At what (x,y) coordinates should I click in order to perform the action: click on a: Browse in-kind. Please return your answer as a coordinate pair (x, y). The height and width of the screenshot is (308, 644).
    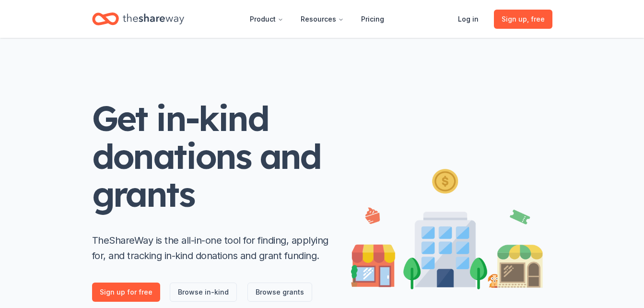
    Looking at the image, I should click on (204, 292).